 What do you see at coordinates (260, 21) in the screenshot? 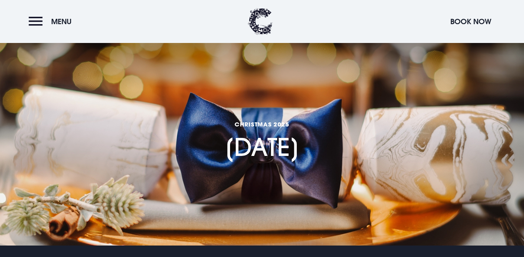
I see `img: Clandeboye Lodge` at bounding box center [260, 21].